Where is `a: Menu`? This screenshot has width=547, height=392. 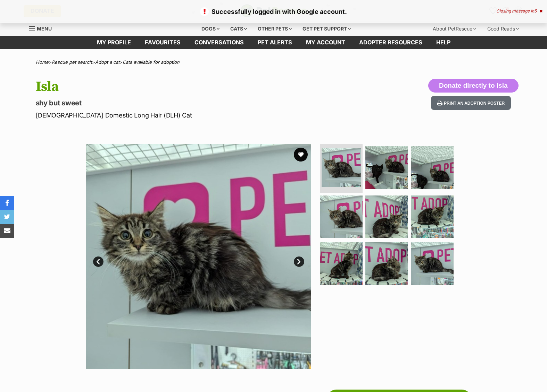
a: Menu is located at coordinates (43, 28).